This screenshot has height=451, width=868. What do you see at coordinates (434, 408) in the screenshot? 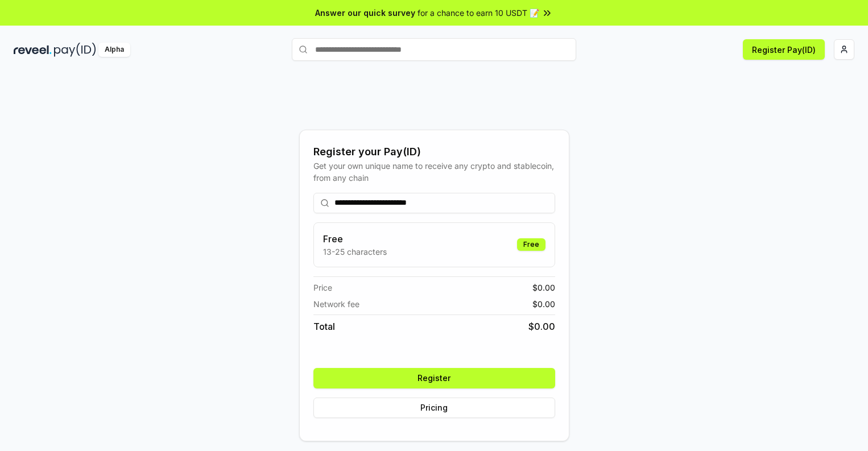
I see `button: Pricing` at bounding box center [434, 408].